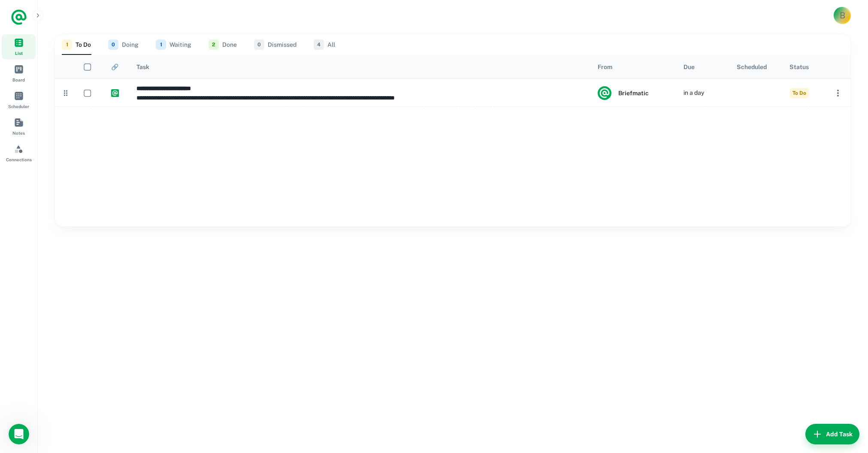  Describe the element at coordinates (18, 47) in the screenshot. I see `a: List` at that location.